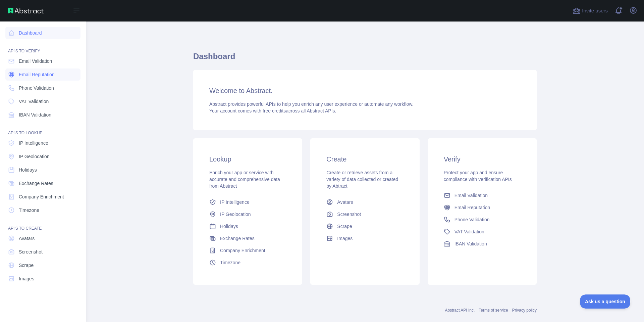 This screenshot has width=644, height=322. What do you see at coordinates (524, 310) in the screenshot?
I see `a: Privacy policy` at bounding box center [524, 310].